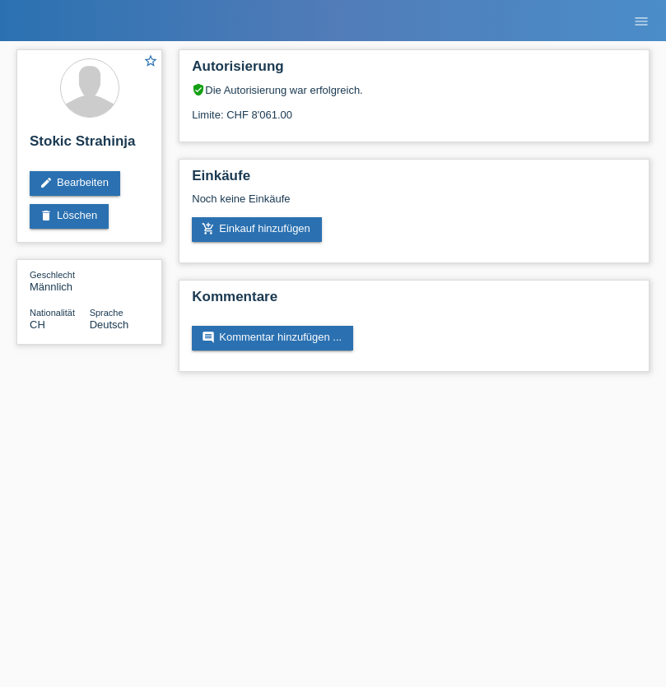 This screenshot has width=666, height=687. I want to click on h2: Kommentare, so click(414, 301).